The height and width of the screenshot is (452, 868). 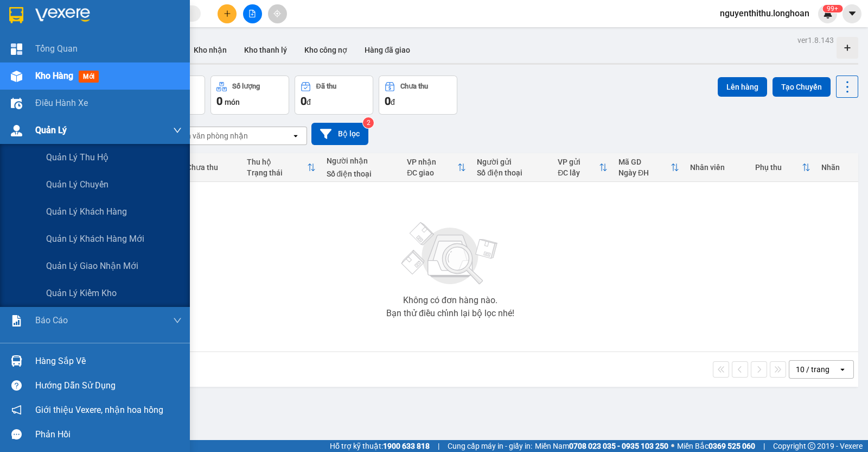 I want to click on span: Quản lý kiểm kho, so click(x=81, y=293).